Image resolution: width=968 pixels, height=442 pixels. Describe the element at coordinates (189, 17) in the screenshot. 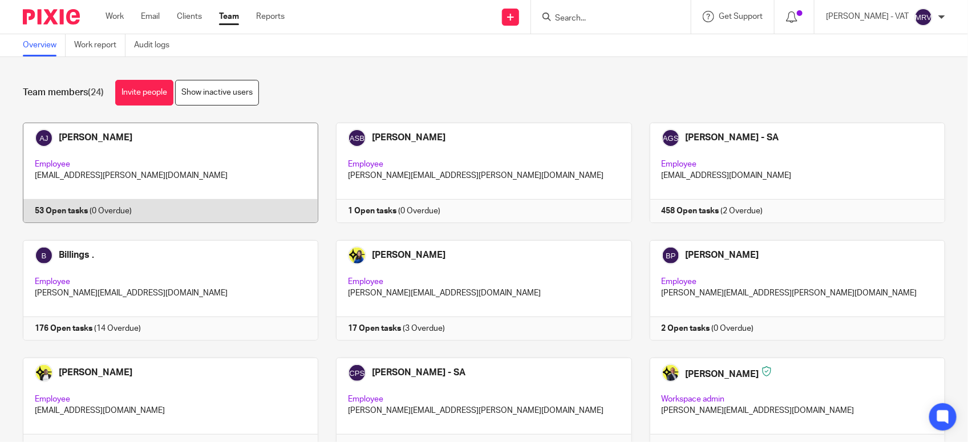

I see `a: Clients` at that location.